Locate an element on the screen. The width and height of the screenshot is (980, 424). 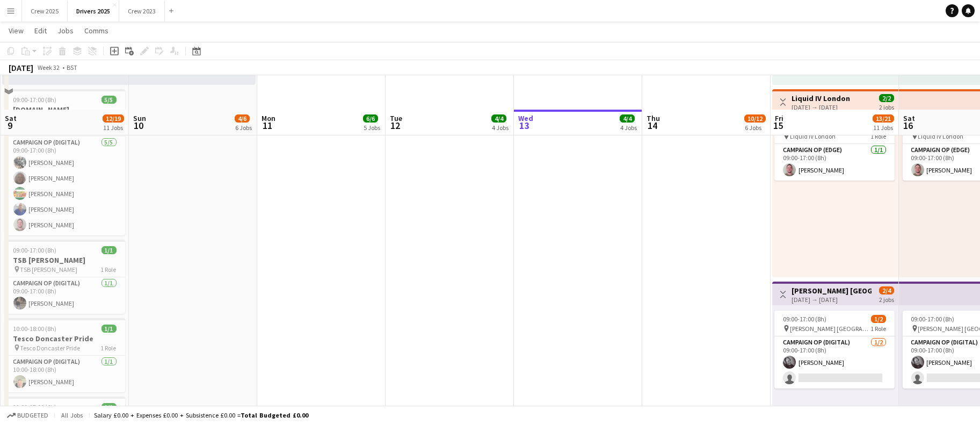
div: 10:00-18:00 (8h)1/1Tesco Doncaster Pride Tesco Doncaster Pride1 RoleCampaign Op (Digital)1/110:00... is located at coordinates (65, 355).